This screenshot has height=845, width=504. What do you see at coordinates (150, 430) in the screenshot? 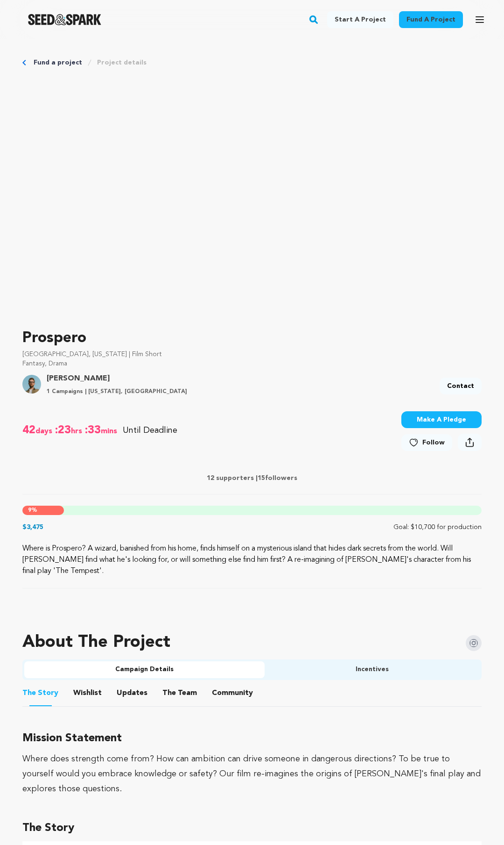
I see `p: Until Deadline` at bounding box center [150, 430].